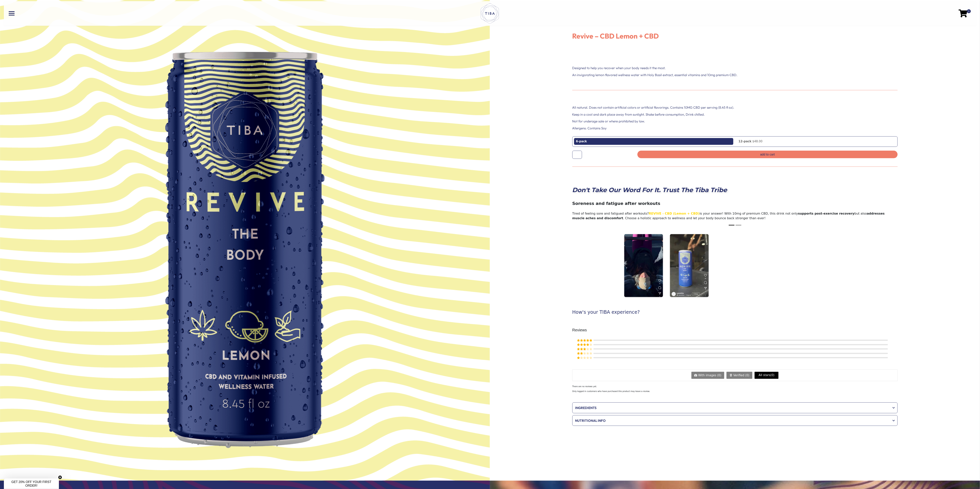 The height and width of the screenshot is (489, 980). Describe the element at coordinates (735, 386) in the screenshot. I see `p: There are no reviews yet.` at that location.